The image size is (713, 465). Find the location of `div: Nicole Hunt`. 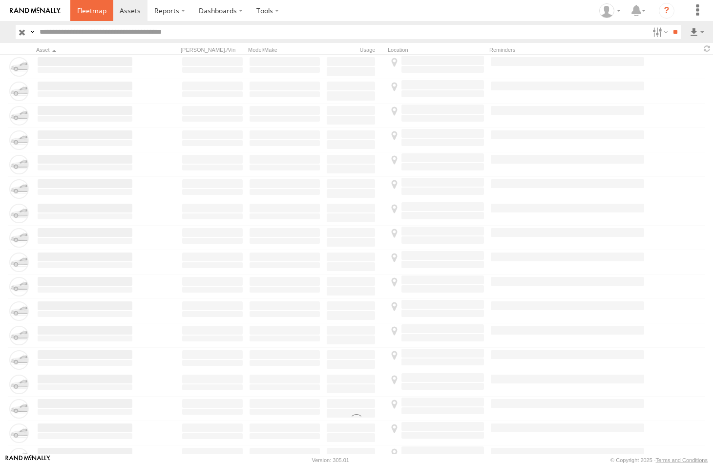

div: Nicole Hunt is located at coordinates (610, 11).